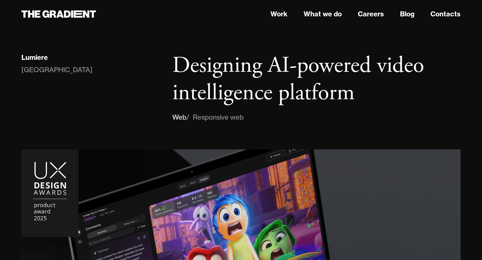 This screenshot has width=482, height=260. I want to click on div: Lumiere, so click(34, 58).